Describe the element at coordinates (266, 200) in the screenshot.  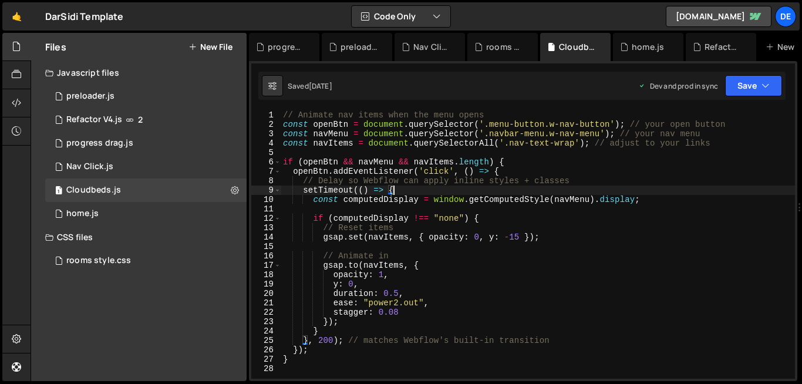
I see `div: 10` at that location.